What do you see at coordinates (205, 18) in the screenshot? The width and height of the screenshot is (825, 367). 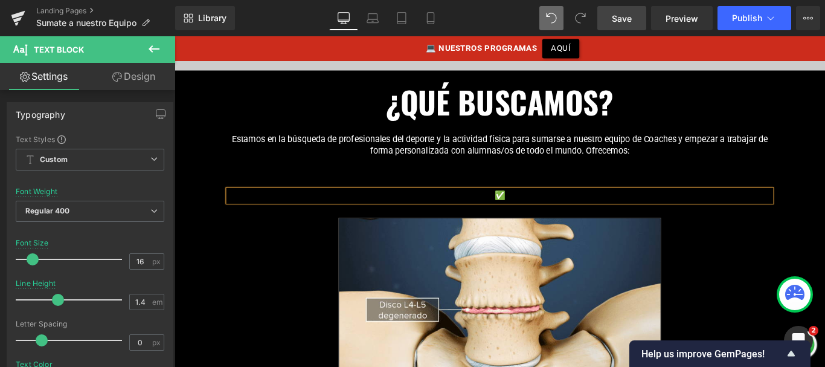 I see `a: New Library` at bounding box center [205, 18].